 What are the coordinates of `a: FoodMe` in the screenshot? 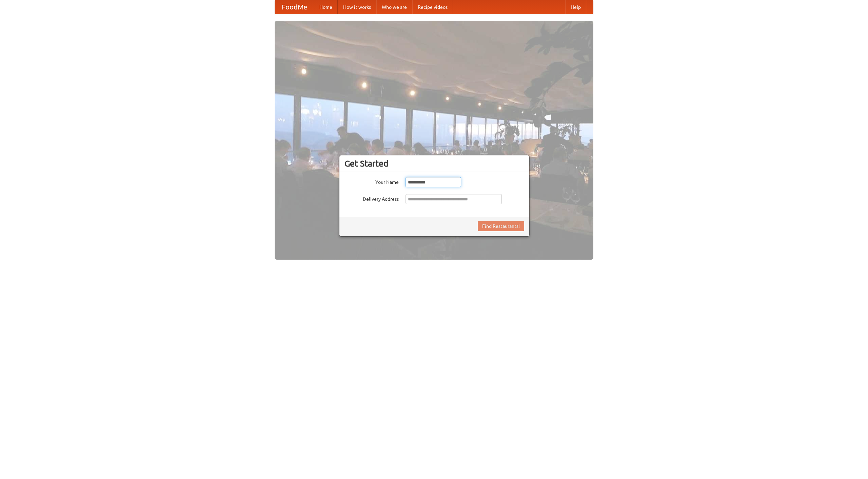 It's located at (294, 7).